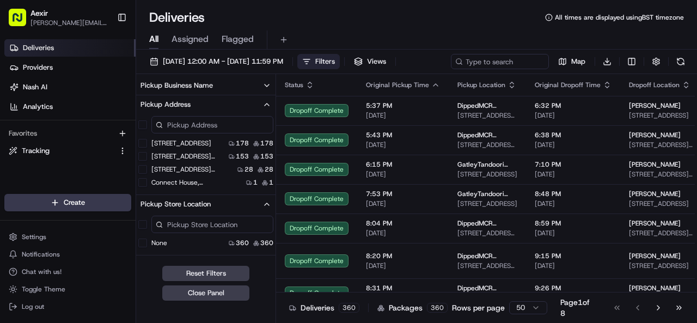 The width and height of the screenshot is (697, 323). Describe the element at coordinates (154, 39) in the screenshot. I see `span: All` at that location.